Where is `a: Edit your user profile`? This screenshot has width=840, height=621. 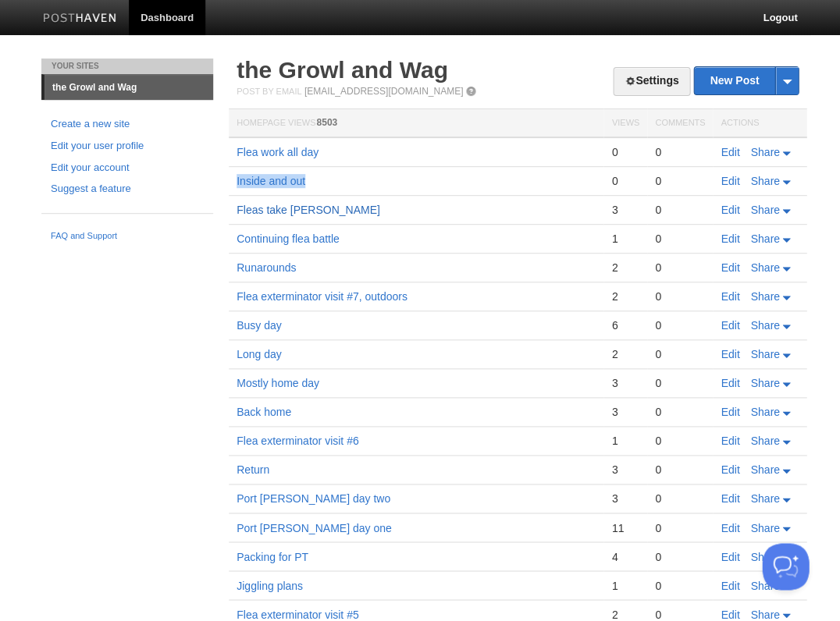 a: Edit your user profile is located at coordinates (127, 146).